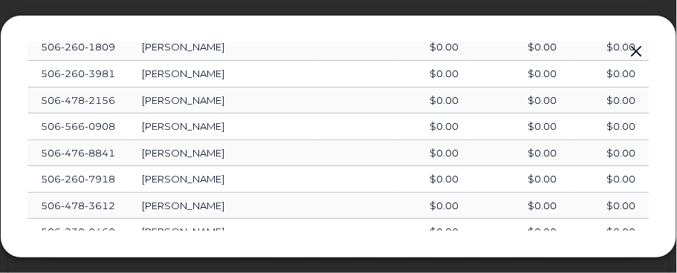 The image size is (677, 273). Describe the element at coordinates (100, 100) in the screenshot. I see `span: 2156` at that location.